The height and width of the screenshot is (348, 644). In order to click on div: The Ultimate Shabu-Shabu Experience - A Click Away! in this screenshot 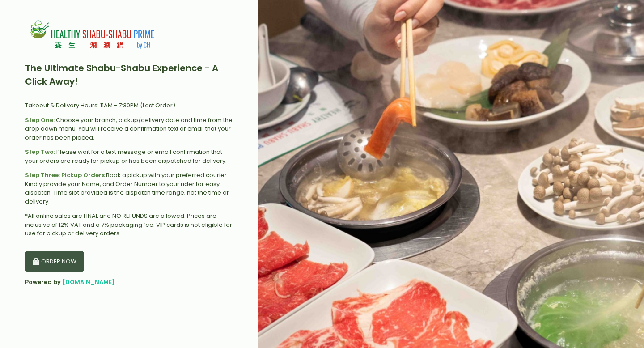, I will do `click(129, 75)`.